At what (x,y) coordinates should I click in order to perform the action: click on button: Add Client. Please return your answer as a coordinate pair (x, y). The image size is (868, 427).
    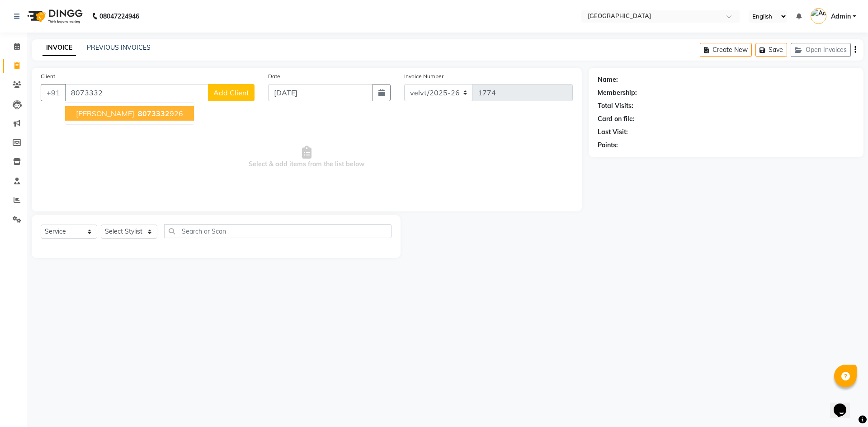
    Looking at the image, I should click on (231, 92).